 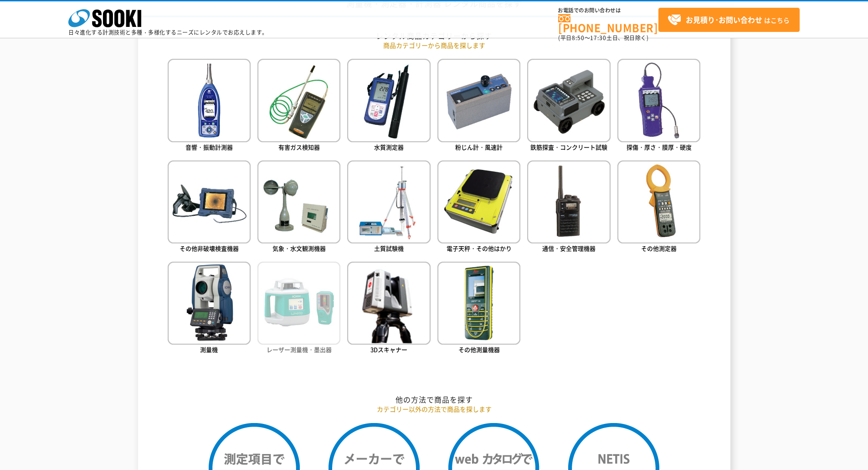 What do you see at coordinates (388, 308) in the screenshot?
I see `a: 3Dスキャナー` at bounding box center [388, 308].